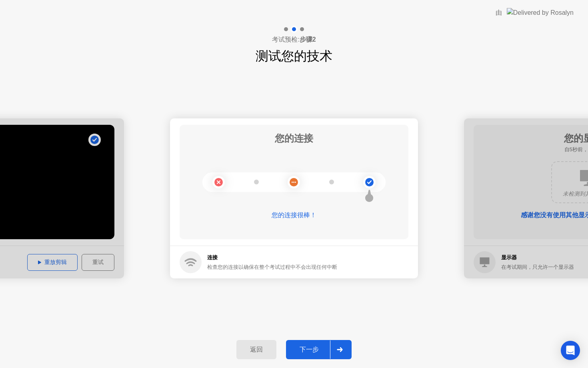 This screenshot has width=588, height=368. Describe the element at coordinates (541, 13) in the screenshot. I see `img: Delivered by Rosalyn` at that location.